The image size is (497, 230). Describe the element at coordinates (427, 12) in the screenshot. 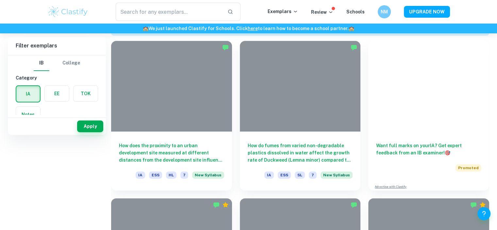

I see `button: UPGRADE NOW` at that location.